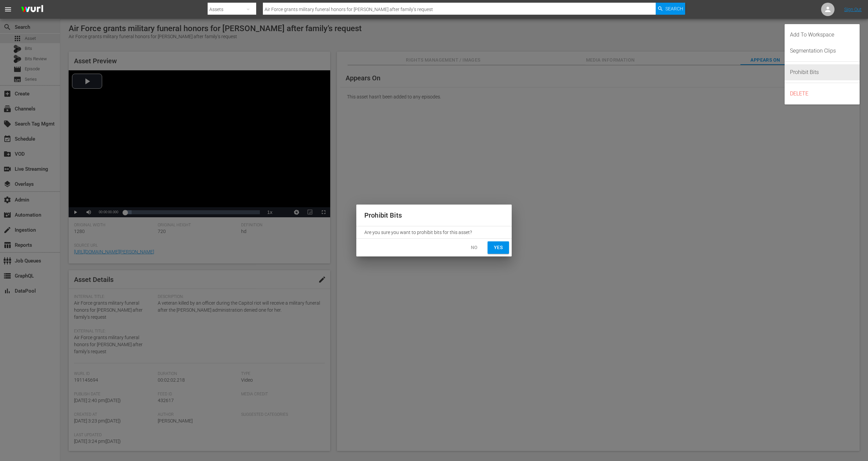 Image resolution: width=868 pixels, height=461 pixels. Describe the element at coordinates (674, 9) in the screenshot. I see `span: Search` at that location.